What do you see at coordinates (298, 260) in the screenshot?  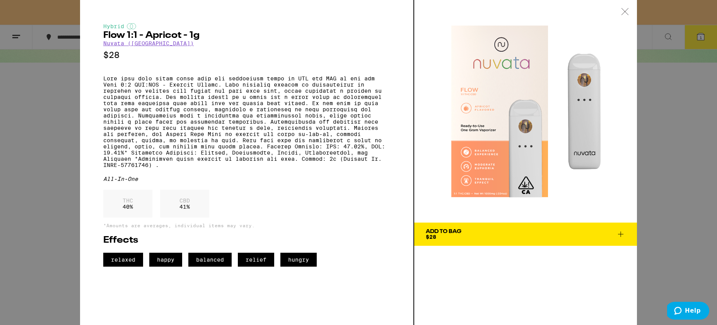 I see `span: hungry` at bounding box center [298, 260].